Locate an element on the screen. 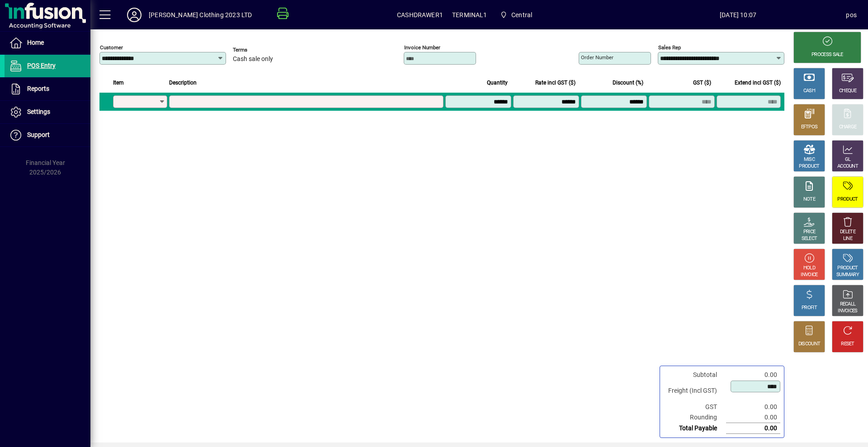 This screenshot has height=447, width=868. span: Rate incl GST ($) is located at coordinates (555, 82).